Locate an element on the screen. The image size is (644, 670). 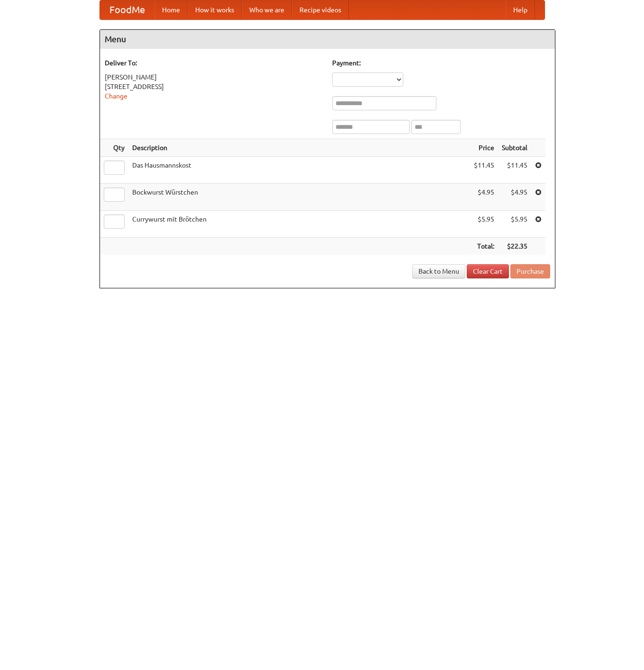
th: $22.35 is located at coordinates (515, 246).